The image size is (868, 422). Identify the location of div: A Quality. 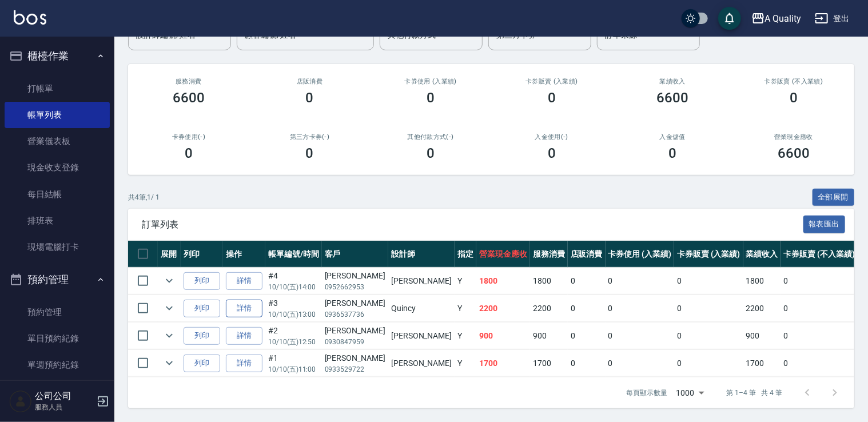
(783, 18).